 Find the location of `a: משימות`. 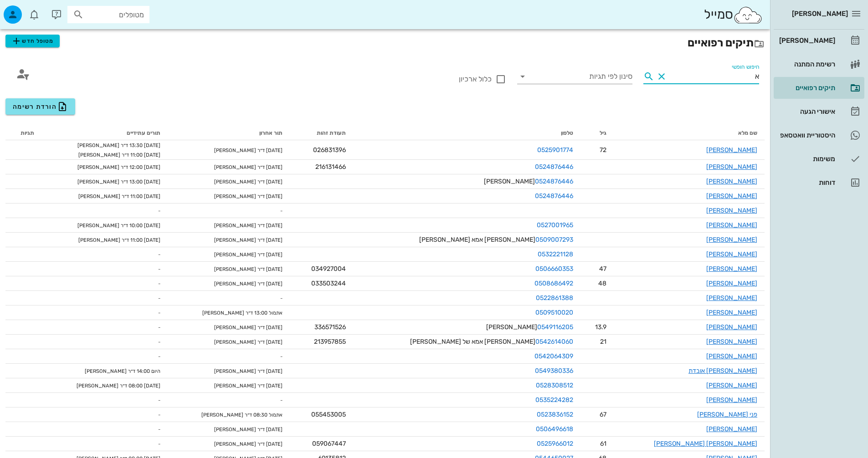

a: משימות is located at coordinates (819, 159).